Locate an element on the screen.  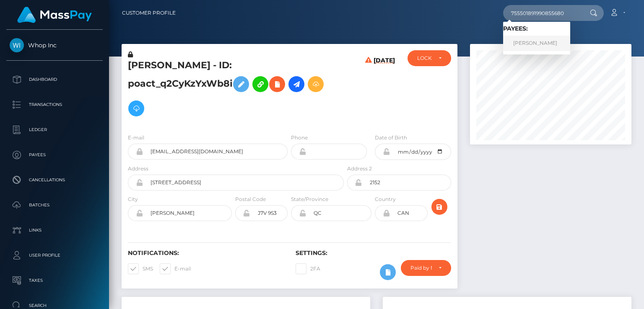
a: Links is located at coordinates (55, 230).